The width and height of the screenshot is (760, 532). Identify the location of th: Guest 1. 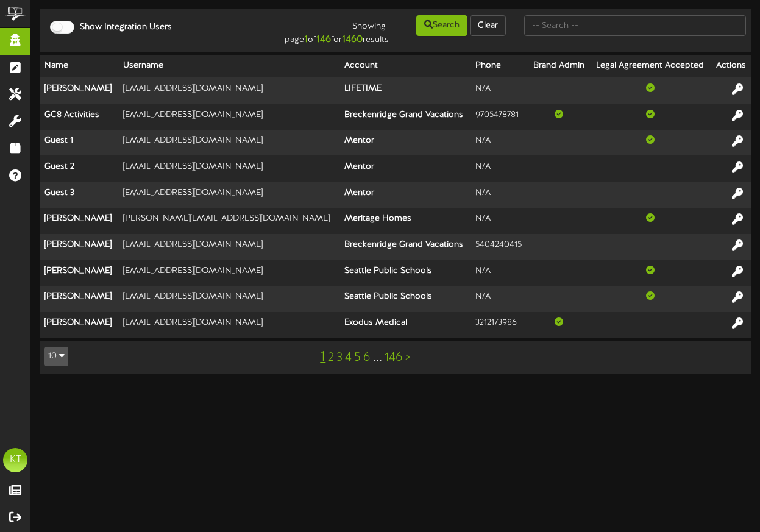
(79, 142).